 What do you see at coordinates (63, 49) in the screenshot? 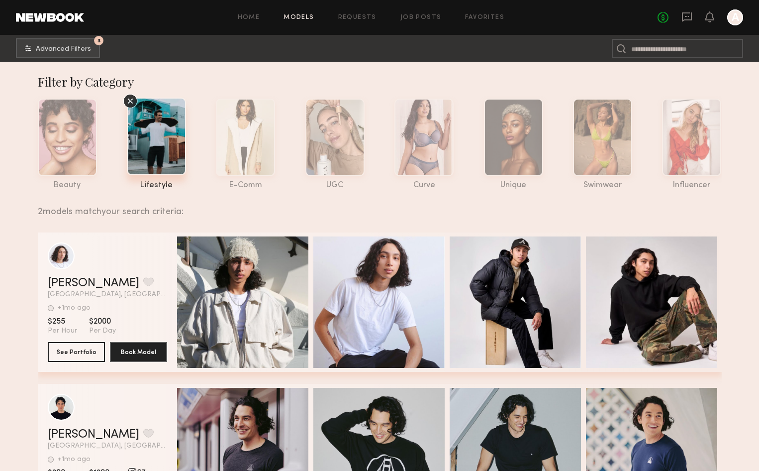
I see `span: Advanced Filters` at bounding box center [63, 49].